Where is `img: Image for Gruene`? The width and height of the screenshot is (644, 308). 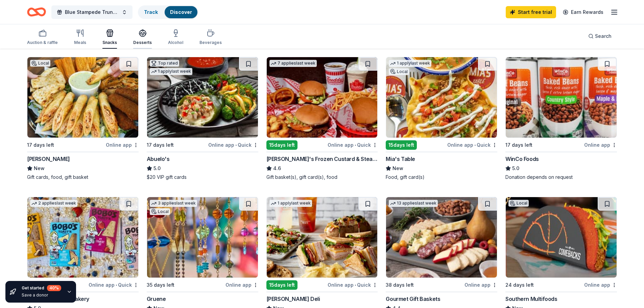 img: Image for Gruene is located at coordinates (203, 238).